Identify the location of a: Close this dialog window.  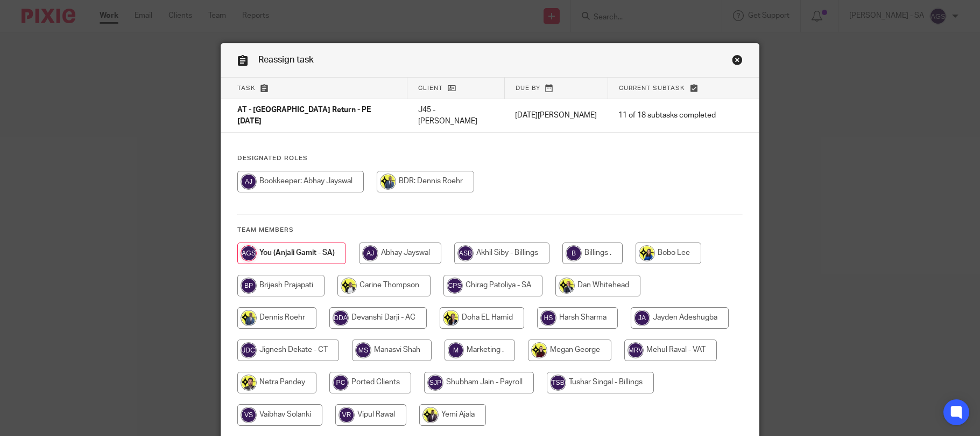
(738, 62).